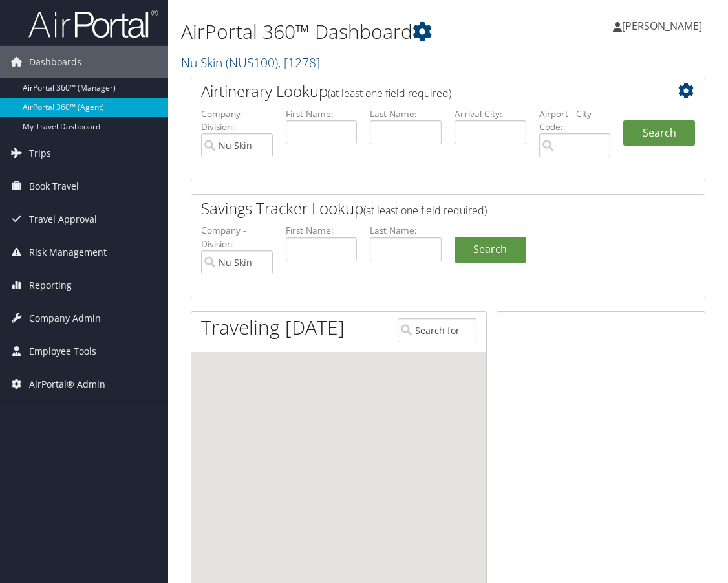 The image size is (728, 583). What do you see at coordinates (427, 91) in the screenshot?
I see `h2: Airtinerary Lookup` at bounding box center [427, 91].